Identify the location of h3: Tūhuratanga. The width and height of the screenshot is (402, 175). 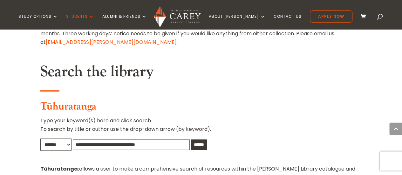
(201, 108).